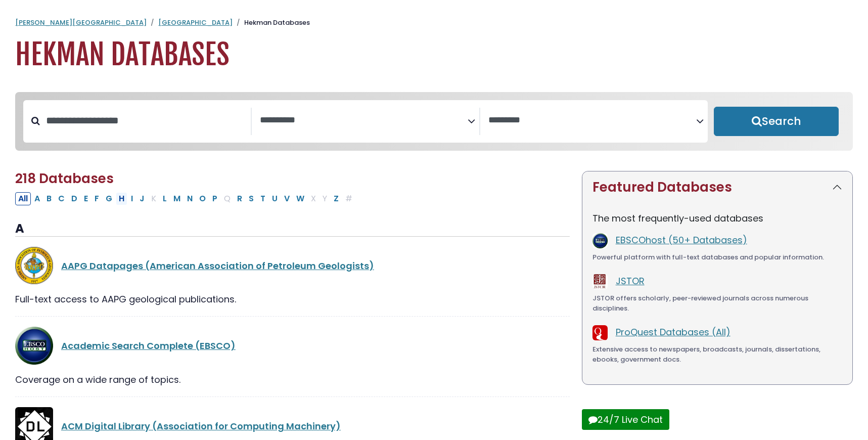 The image size is (868, 440). What do you see at coordinates (717, 303) in the screenshot?
I see `div: JSTOR offers scholarly, peer-reviewed journals across numerous disciplines.` at bounding box center [717, 303].